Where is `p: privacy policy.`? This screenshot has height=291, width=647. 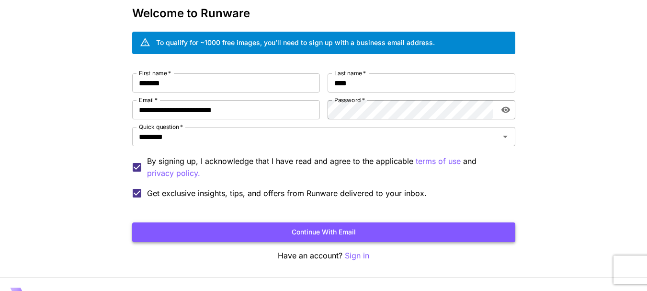
p: privacy policy. is located at coordinates (173, 173).